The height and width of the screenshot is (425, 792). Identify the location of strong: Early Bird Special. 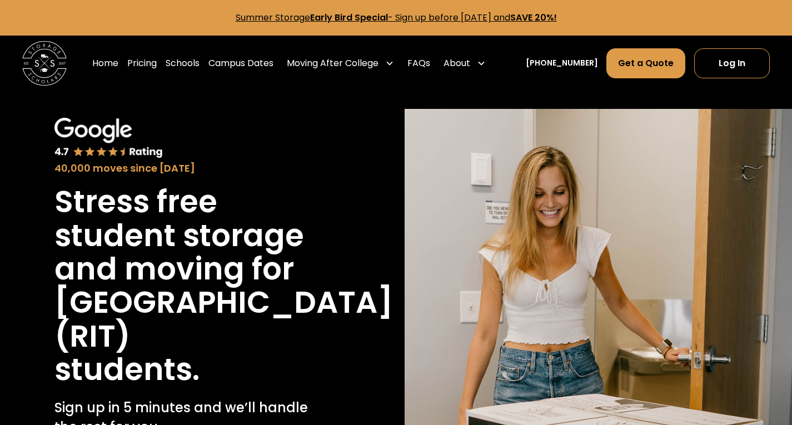
(349, 17).